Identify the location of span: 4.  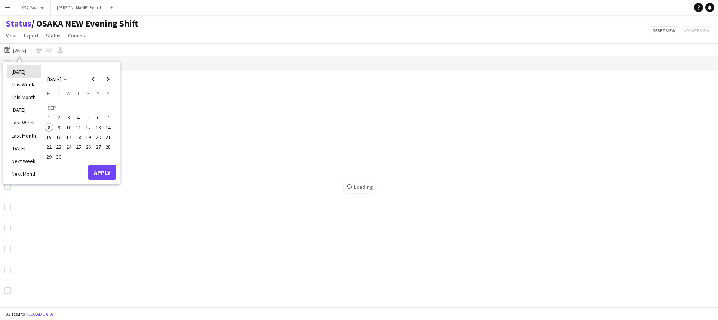
(79, 118).